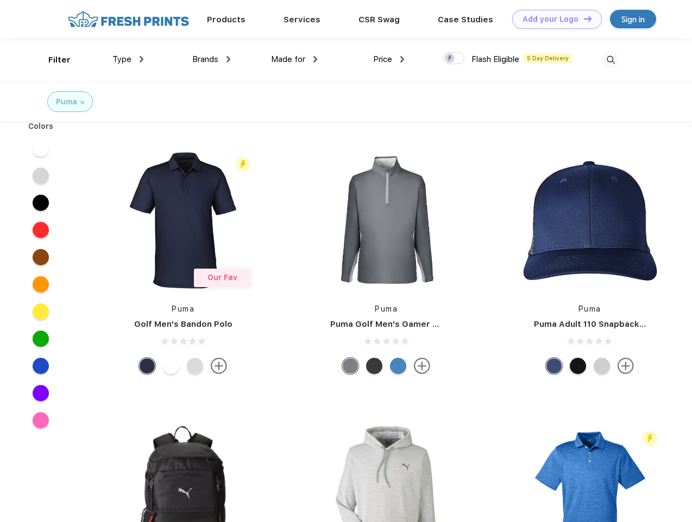  I want to click on span: Our Fav, so click(222, 277).